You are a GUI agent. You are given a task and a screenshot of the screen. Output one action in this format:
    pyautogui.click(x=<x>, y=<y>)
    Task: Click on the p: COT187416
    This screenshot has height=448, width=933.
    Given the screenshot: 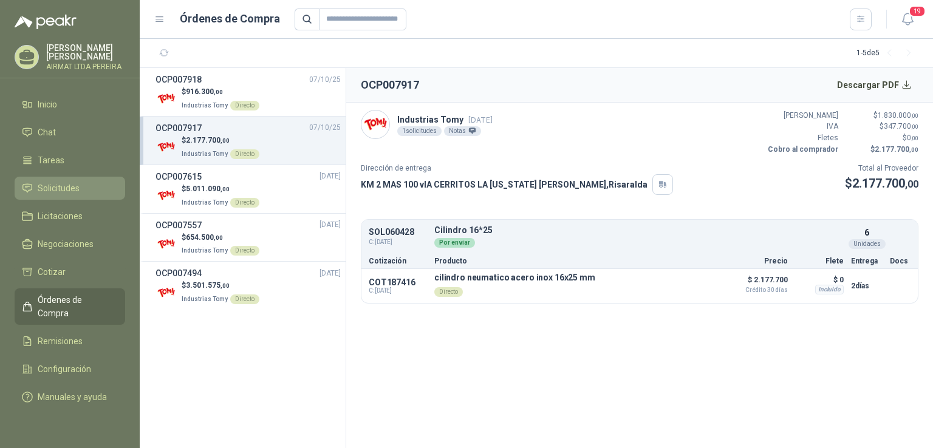 What is the action you would take?
    pyautogui.click(x=398, y=282)
    